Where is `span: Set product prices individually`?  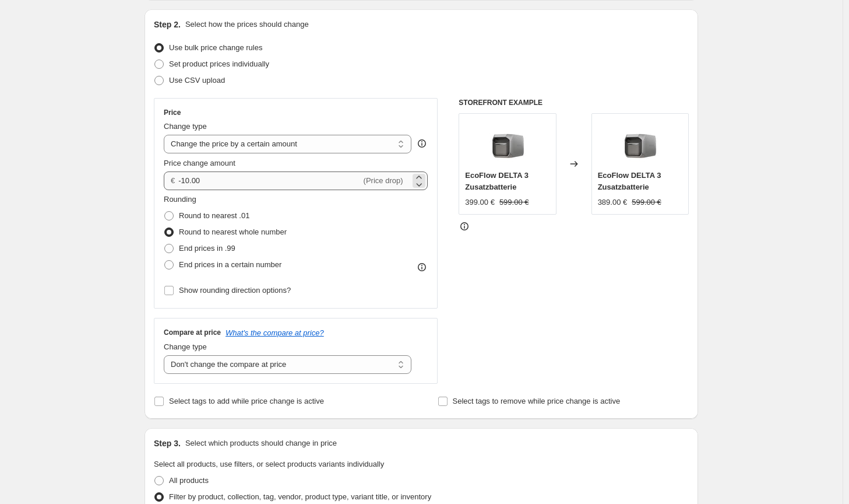
span: Set product prices individually is located at coordinates (219, 63).